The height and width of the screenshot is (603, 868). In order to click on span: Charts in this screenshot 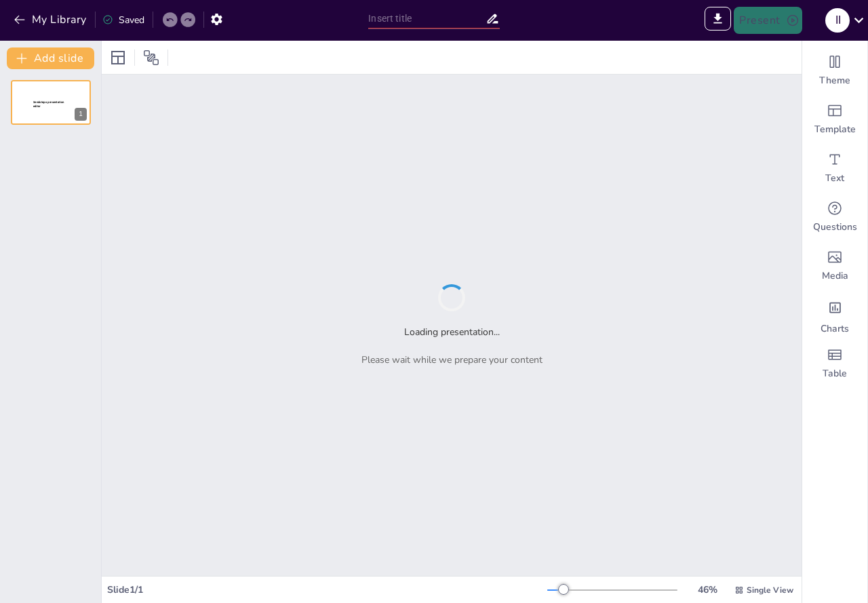, I will do `click(835, 329)`.